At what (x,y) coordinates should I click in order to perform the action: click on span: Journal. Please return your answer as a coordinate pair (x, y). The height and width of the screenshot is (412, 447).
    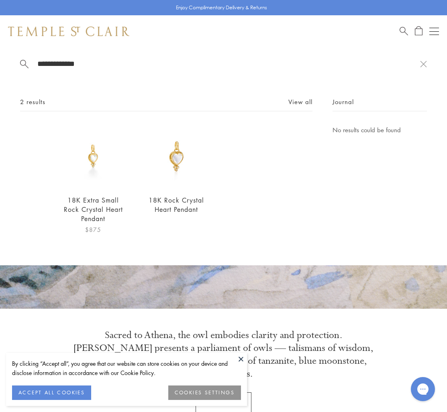
    Looking at the image, I should click on (343, 102).